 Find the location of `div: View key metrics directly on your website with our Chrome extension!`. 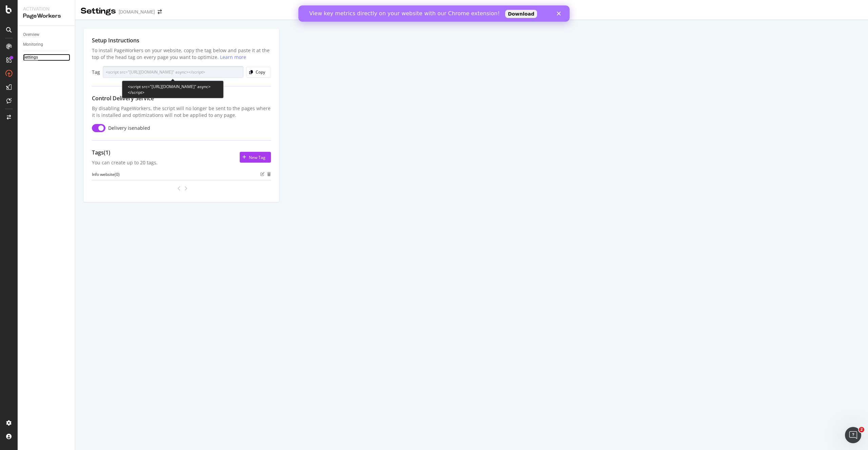

div: View key metrics directly on your website with our Chrome extension! is located at coordinates (106, 8).